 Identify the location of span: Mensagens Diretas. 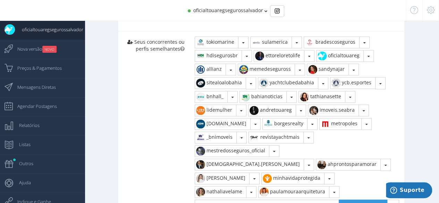
(33, 87).